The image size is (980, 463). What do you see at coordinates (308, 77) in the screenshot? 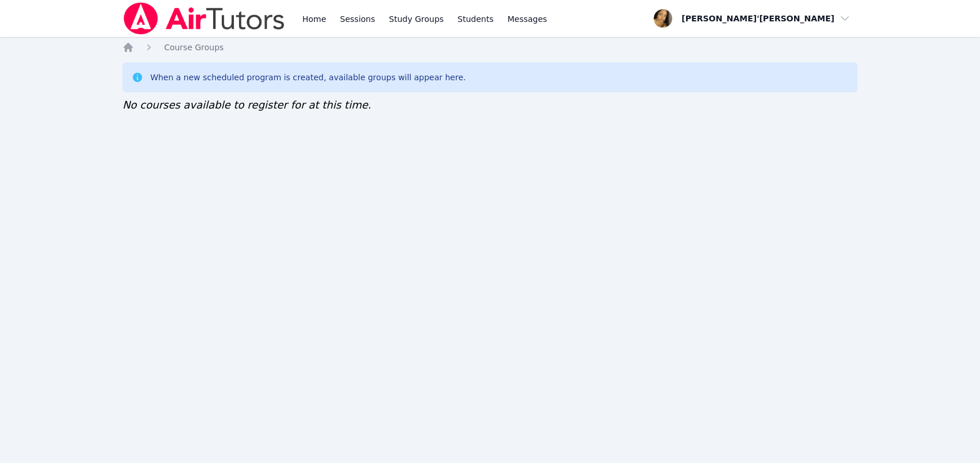
I see `div: When a new scheduled program is created, available groups will appear here.` at bounding box center [308, 77].